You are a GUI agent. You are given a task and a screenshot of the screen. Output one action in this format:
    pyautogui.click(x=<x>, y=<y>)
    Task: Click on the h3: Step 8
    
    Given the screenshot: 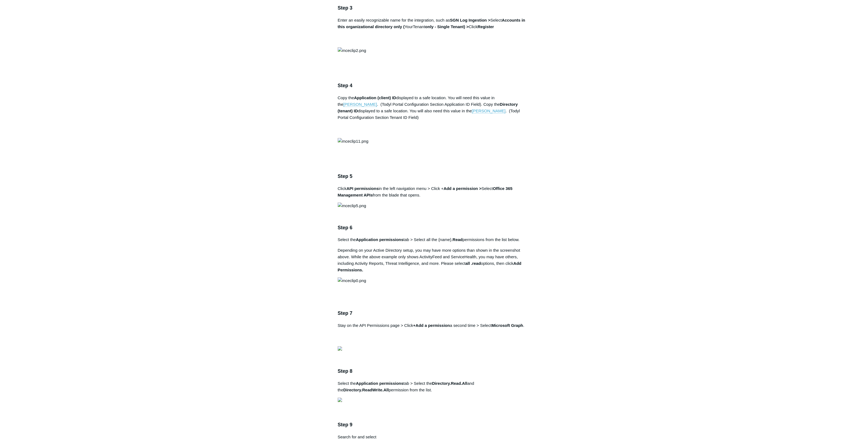 What is the action you would take?
    pyautogui.click(x=434, y=371)
    